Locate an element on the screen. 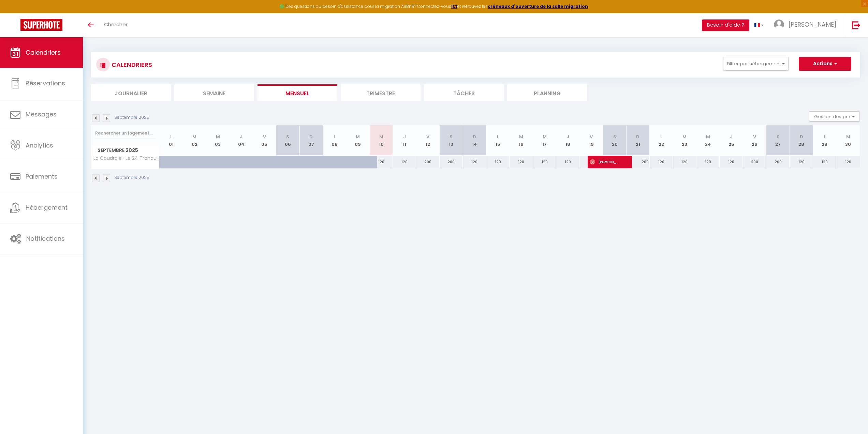 This screenshot has height=434, width=868. th: 10 is located at coordinates (381, 140).